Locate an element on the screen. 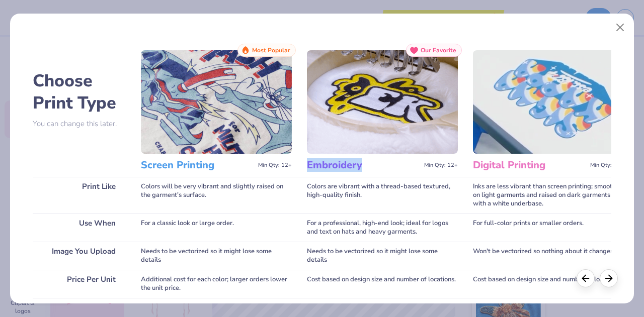 The width and height of the screenshot is (644, 317). img: Screen Printing is located at coordinates (216, 102).